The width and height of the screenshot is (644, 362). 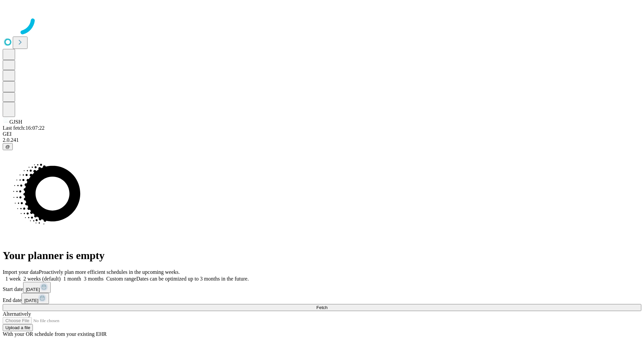 I want to click on span: GJSH, so click(x=16, y=121).